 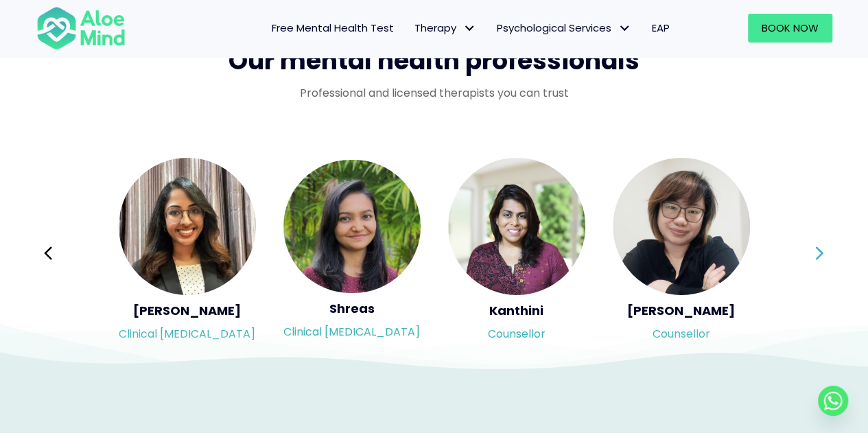 What do you see at coordinates (445, 28) in the screenshot?
I see `span: Therapy` at bounding box center [445, 28].